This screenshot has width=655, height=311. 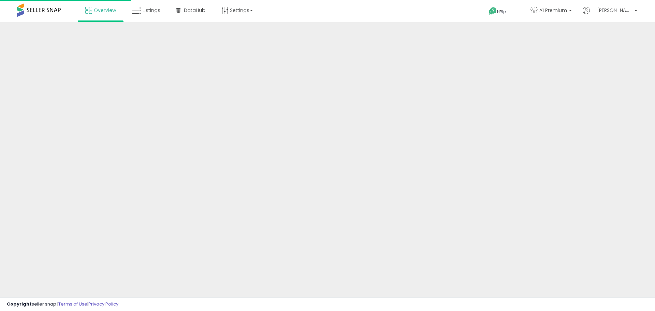 I want to click on span: DataHub, so click(x=195, y=10).